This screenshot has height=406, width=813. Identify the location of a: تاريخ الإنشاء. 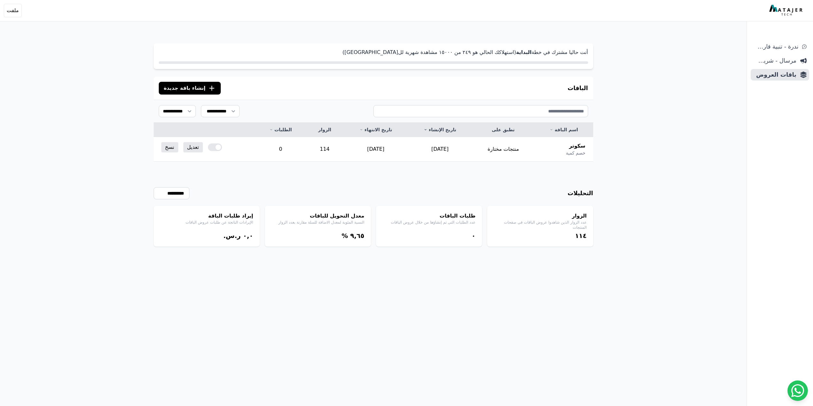
(440, 130).